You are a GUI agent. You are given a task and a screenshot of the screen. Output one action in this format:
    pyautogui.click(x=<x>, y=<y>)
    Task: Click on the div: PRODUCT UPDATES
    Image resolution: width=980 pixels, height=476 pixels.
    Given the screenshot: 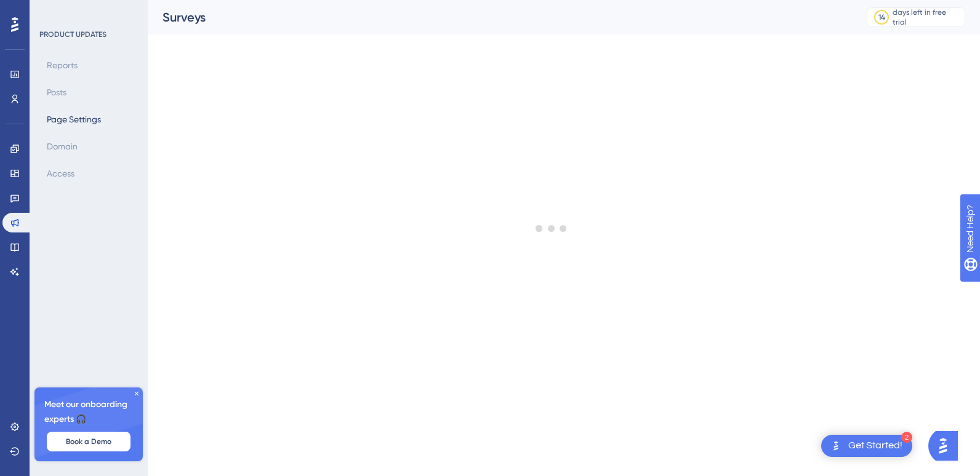 What is the action you would take?
    pyautogui.click(x=73, y=35)
    